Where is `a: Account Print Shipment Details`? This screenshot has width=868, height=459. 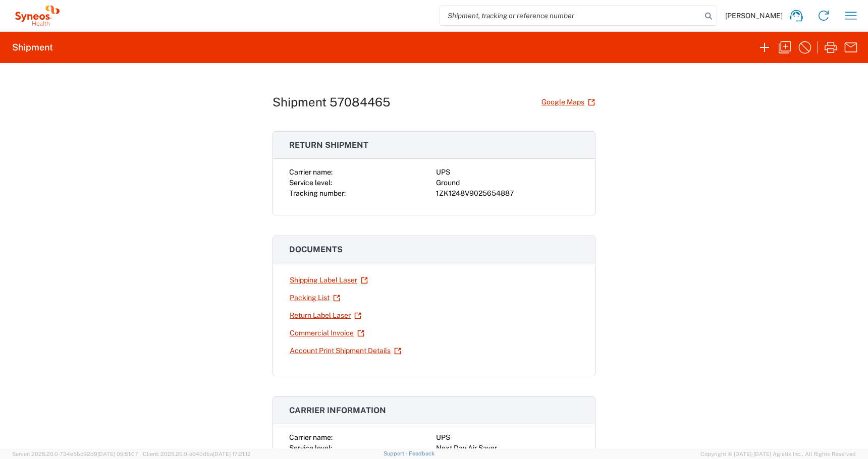
a: Account Print Shipment Details is located at coordinates (345, 350).